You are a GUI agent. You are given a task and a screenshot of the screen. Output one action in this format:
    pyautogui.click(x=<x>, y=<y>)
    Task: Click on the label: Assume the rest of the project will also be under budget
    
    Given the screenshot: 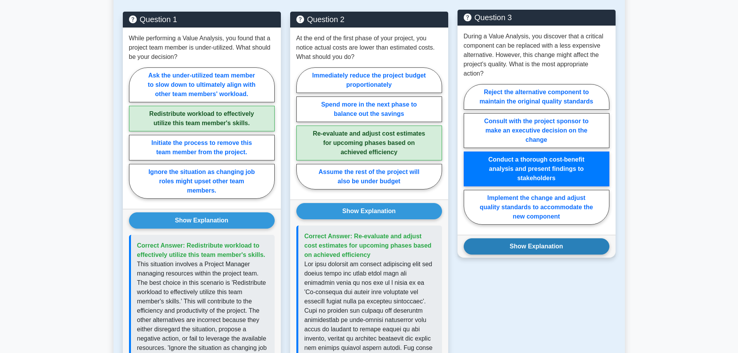 What is the action you would take?
    pyautogui.click(x=369, y=177)
    